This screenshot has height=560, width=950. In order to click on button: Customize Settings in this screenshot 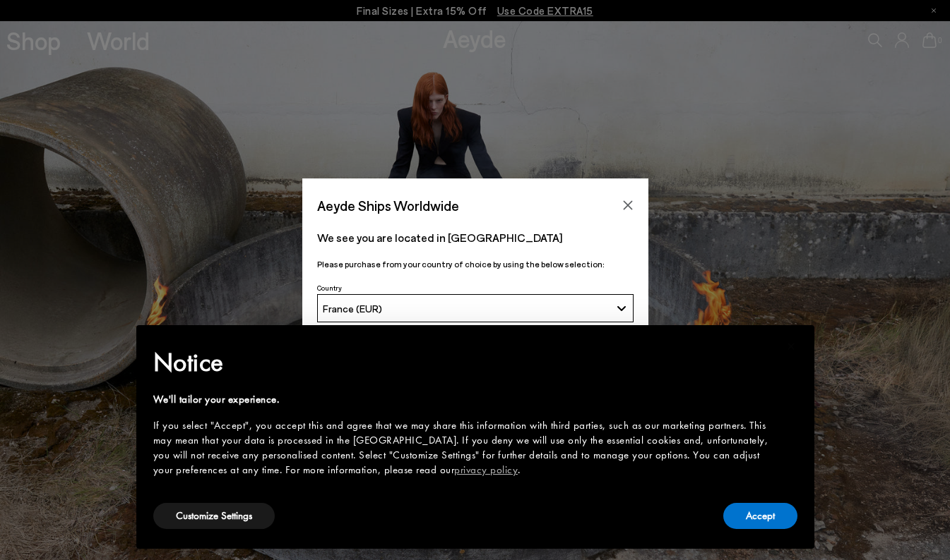, I will do `click(214, 515)`.